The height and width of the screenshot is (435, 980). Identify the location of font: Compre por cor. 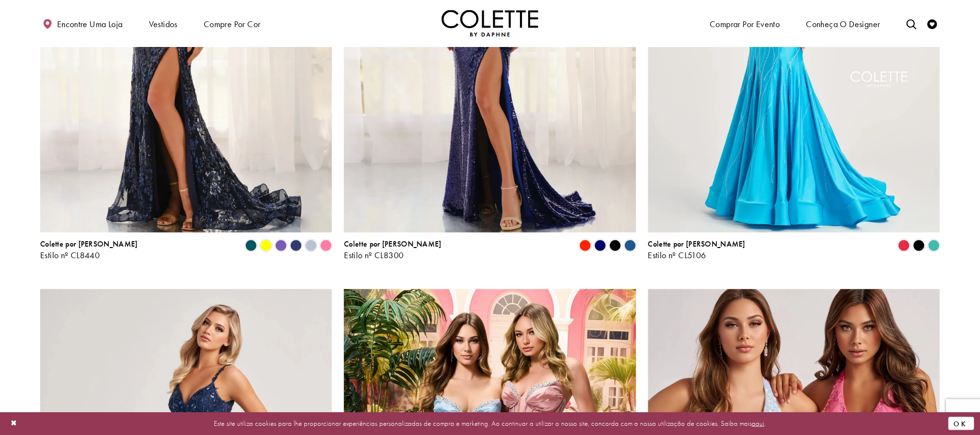
(232, 24).